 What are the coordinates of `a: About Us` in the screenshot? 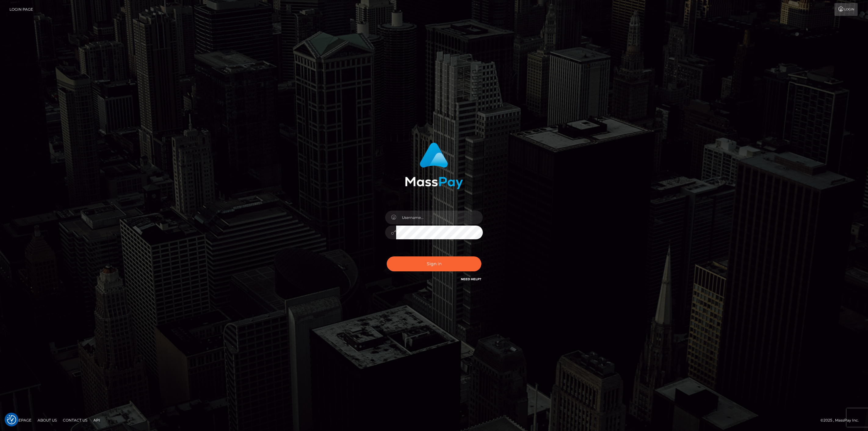 It's located at (47, 420).